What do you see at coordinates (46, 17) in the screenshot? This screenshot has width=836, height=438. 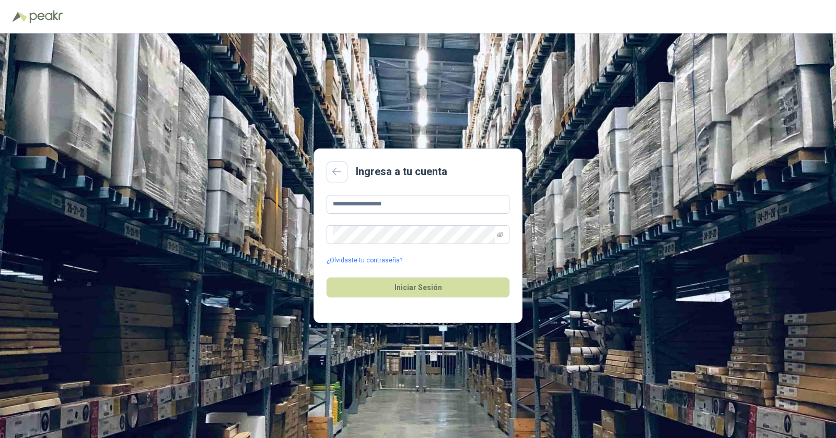 I see `img: Peakr` at bounding box center [46, 17].